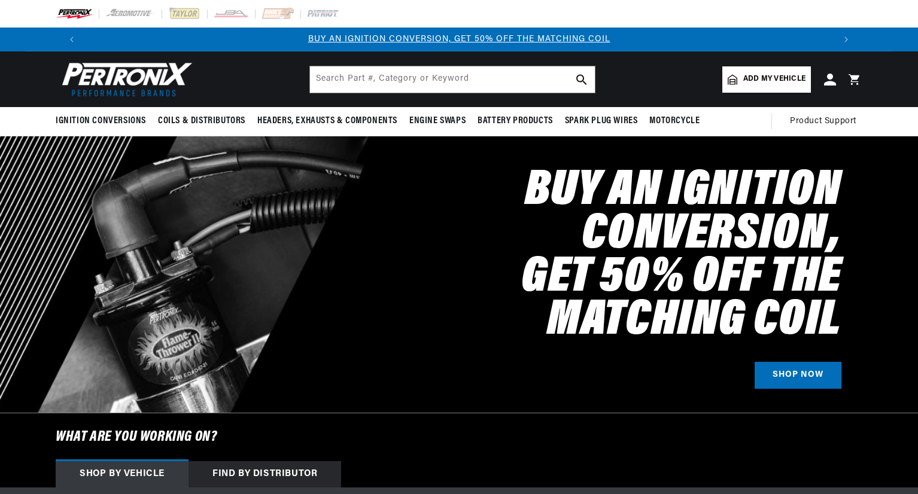  I want to click on span: Engine Swaps, so click(437, 121).